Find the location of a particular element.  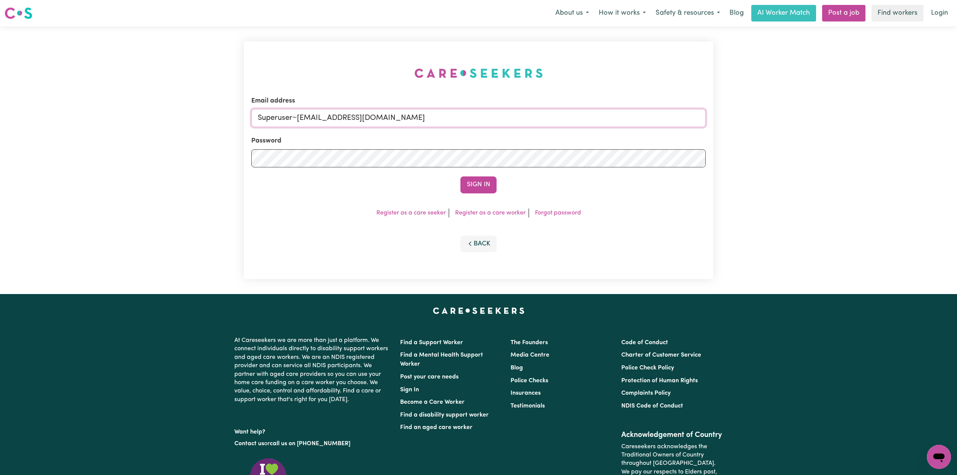

a: Post a job is located at coordinates (844, 13).